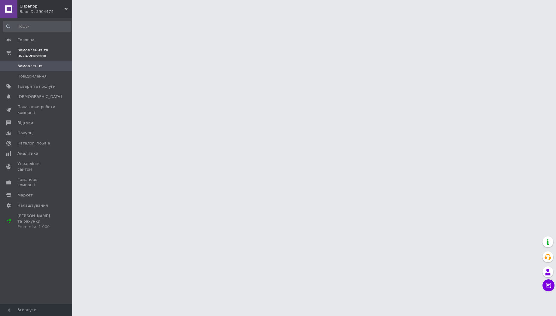  What do you see at coordinates (26, 133) in the screenshot?
I see `span: Покупці` at bounding box center [26, 133].